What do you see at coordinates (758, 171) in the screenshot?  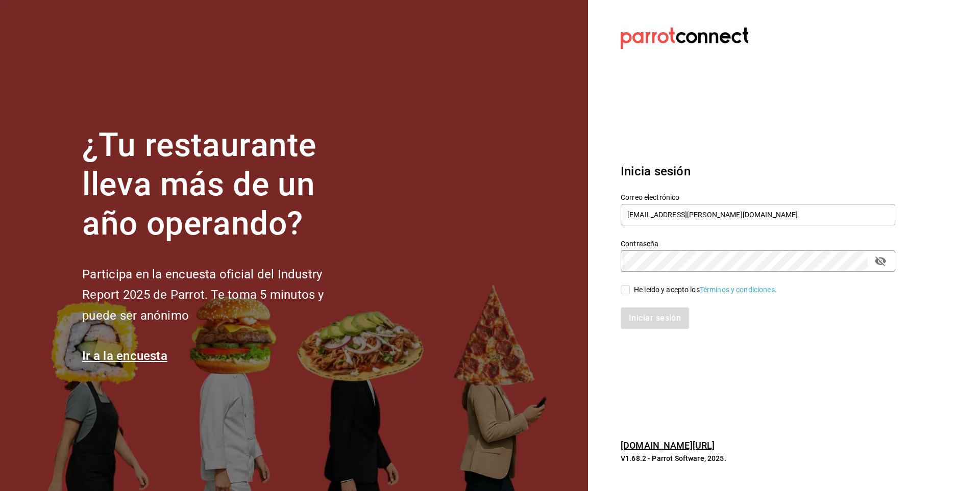 I see `h3: Inicia sesión` at bounding box center [758, 171].